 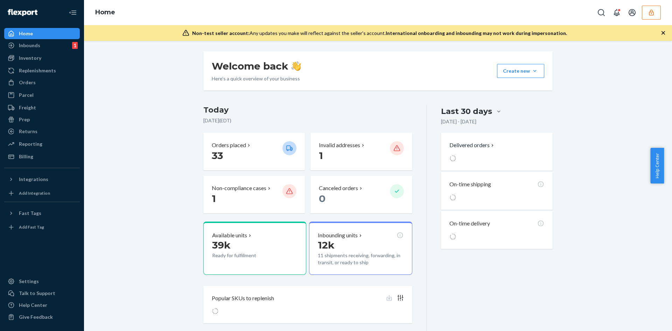 What do you see at coordinates (42, 193) in the screenshot?
I see `a: Add Integration` at bounding box center [42, 193].